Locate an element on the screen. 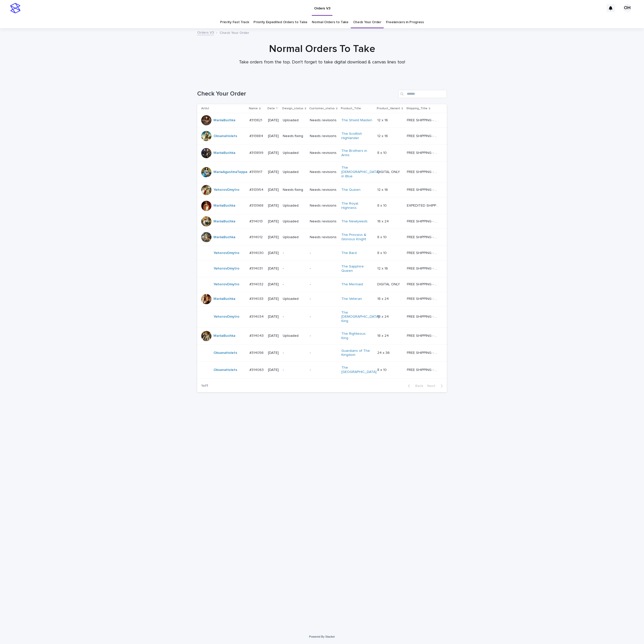 This screenshot has height=644, width=644. p: #314056 is located at coordinates (257, 353).